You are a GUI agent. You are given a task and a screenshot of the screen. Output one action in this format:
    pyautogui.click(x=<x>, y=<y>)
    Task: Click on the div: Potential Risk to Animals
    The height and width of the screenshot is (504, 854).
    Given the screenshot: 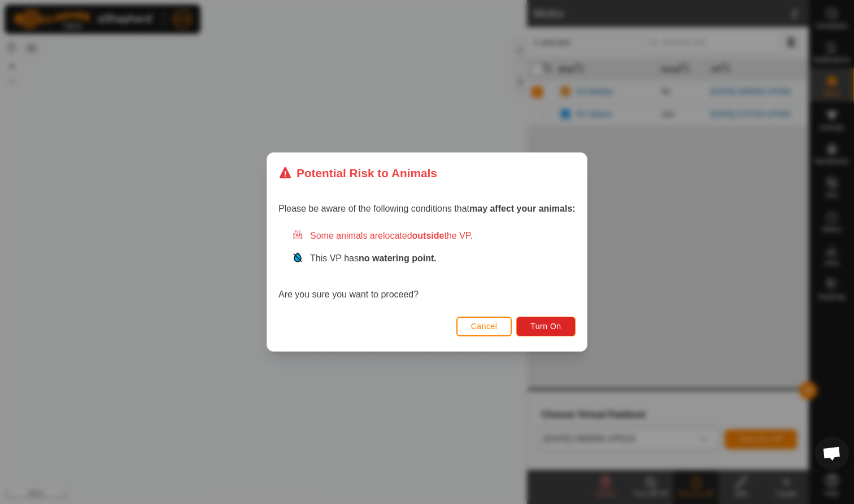 What is the action you would take?
    pyautogui.click(x=358, y=173)
    